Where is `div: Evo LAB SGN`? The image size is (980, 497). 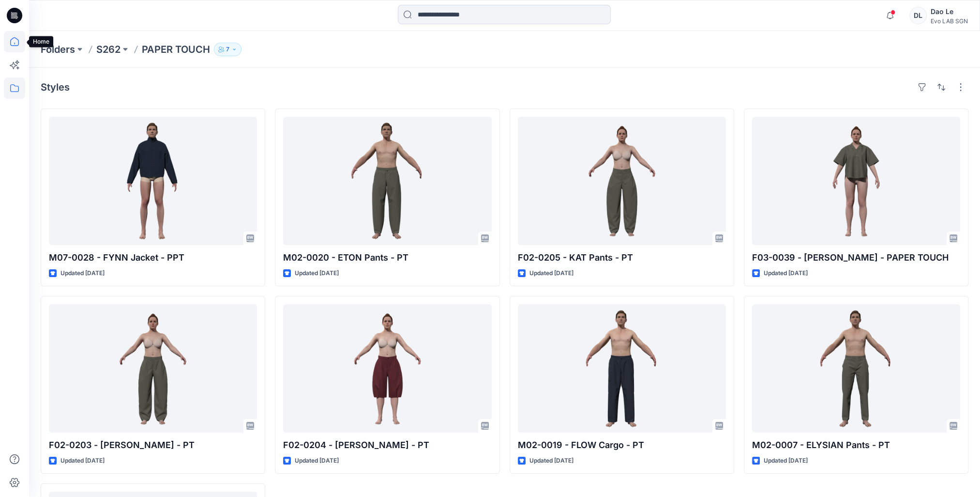
div: Evo LAB SGN is located at coordinates (949, 21).